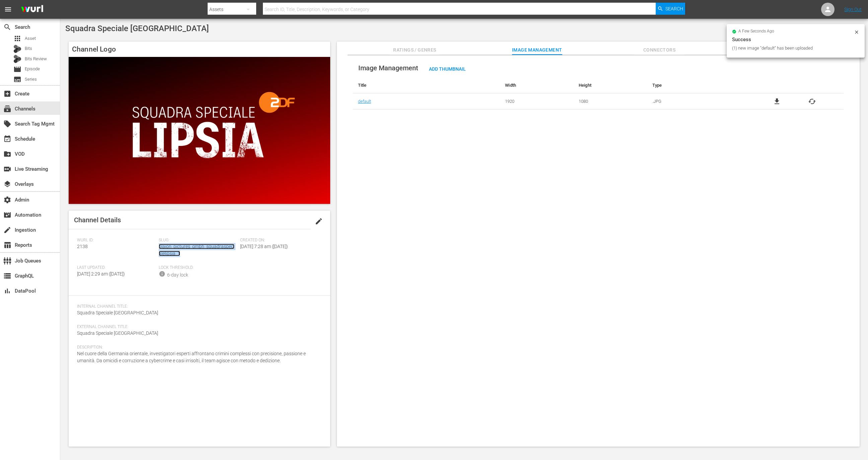  I want to click on span: Ratings / Genres, so click(414, 49).